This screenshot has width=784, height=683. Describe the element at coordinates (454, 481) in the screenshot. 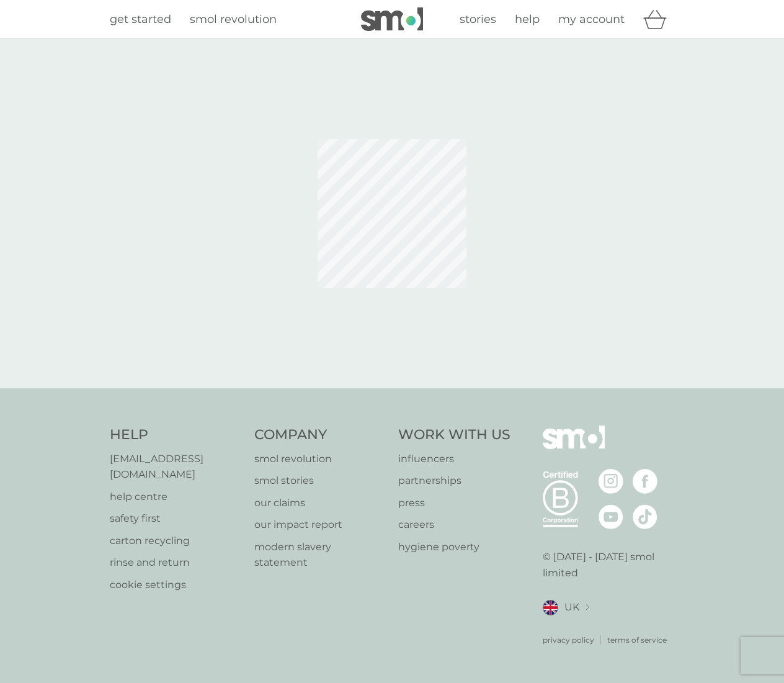

I see `a: partnerships` at that location.